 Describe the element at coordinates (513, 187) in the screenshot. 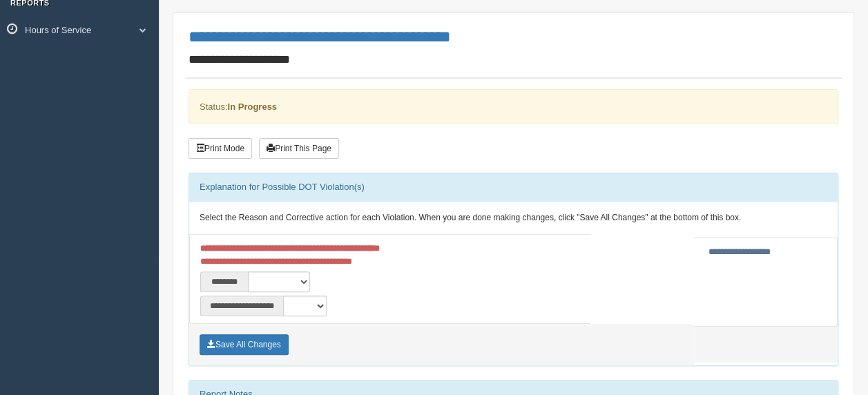

I see `div: Explanation for Possible DOT Violation(s)` at that location.